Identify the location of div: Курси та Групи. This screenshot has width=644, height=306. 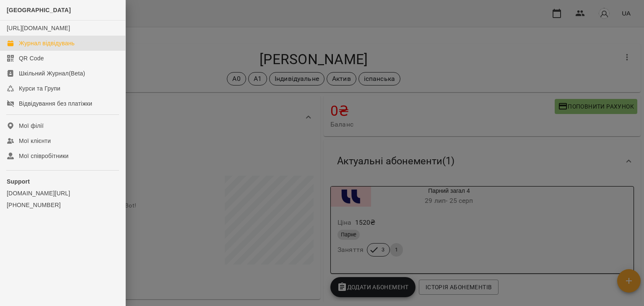
(39, 89).